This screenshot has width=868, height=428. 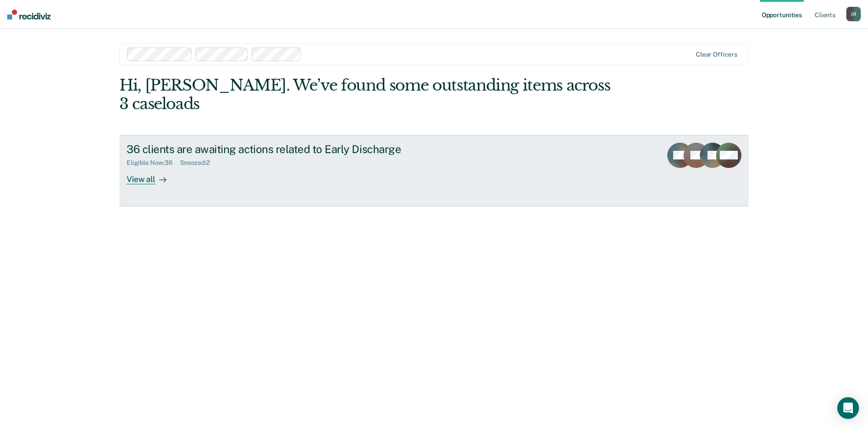 I want to click on div: View all, so click(x=152, y=175).